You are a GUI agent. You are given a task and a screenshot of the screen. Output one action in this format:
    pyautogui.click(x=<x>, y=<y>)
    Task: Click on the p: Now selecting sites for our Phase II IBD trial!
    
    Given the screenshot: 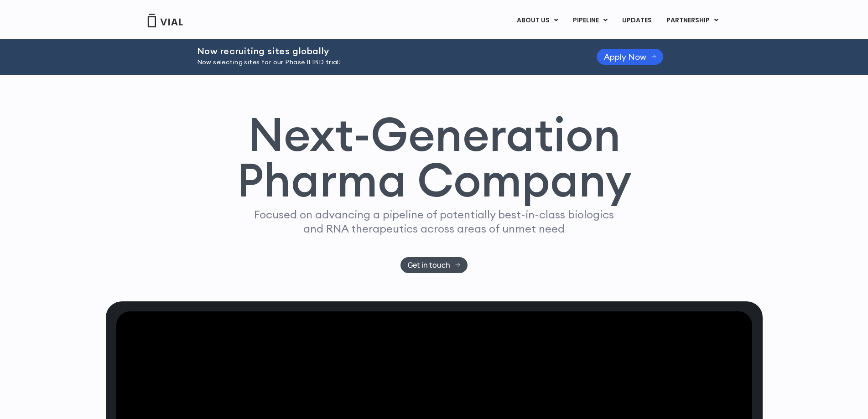 What is the action you would take?
    pyautogui.click(x=385, y=63)
    